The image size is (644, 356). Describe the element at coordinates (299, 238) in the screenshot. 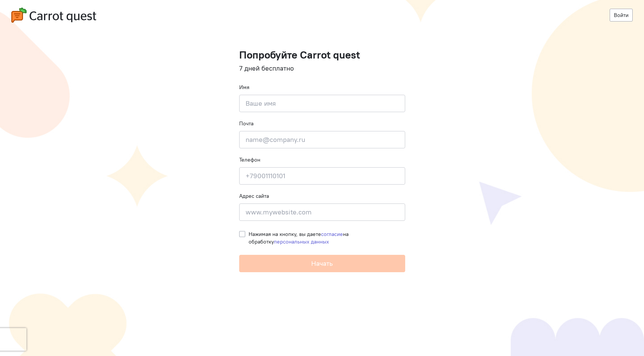

I see `span: Нажимая на кнопку, вы даете на обработку` at that location.